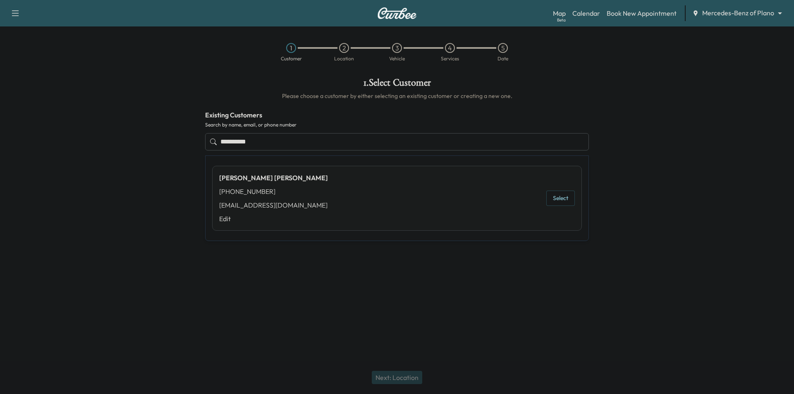  What do you see at coordinates (559, 13) in the screenshot?
I see `a: MapBeta` at bounding box center [559, 13].